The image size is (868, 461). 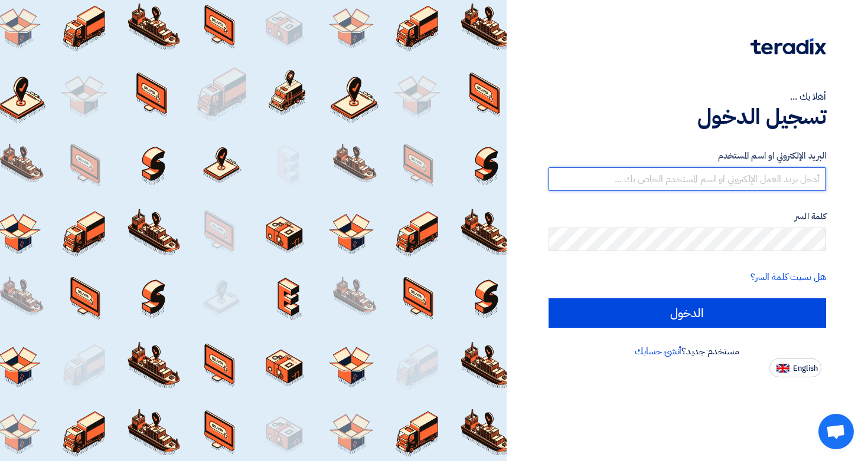 What do you see at coordinates (795, 368) in the screenshot?
I see `button: English` at bounding box center [795, 368].